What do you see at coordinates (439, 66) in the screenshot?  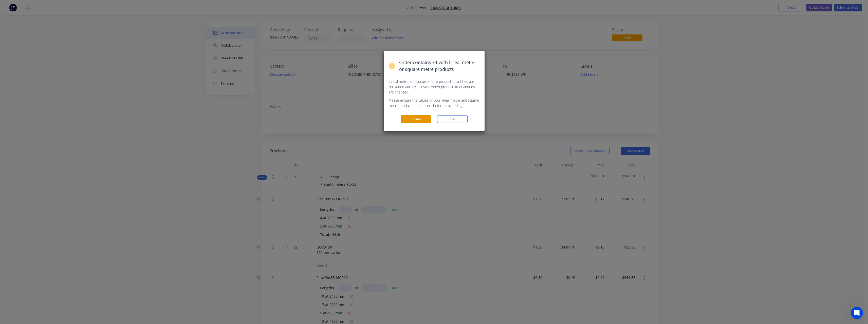 I see `span: Order contains kit with lineal metre or square metre products` at bounding box center [439, 66].